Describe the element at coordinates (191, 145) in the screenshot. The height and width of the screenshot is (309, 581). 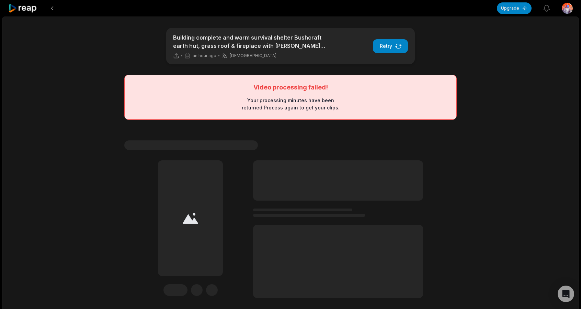
I see `span: #1 Lorem ipsum dolor sit amet consecteturs` at that location.